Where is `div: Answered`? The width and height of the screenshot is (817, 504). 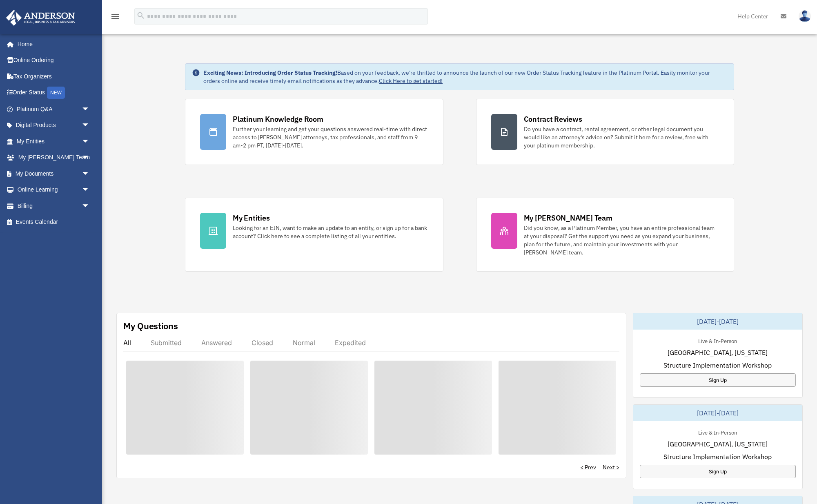
div: Answered is located at coordinates (216, 343).